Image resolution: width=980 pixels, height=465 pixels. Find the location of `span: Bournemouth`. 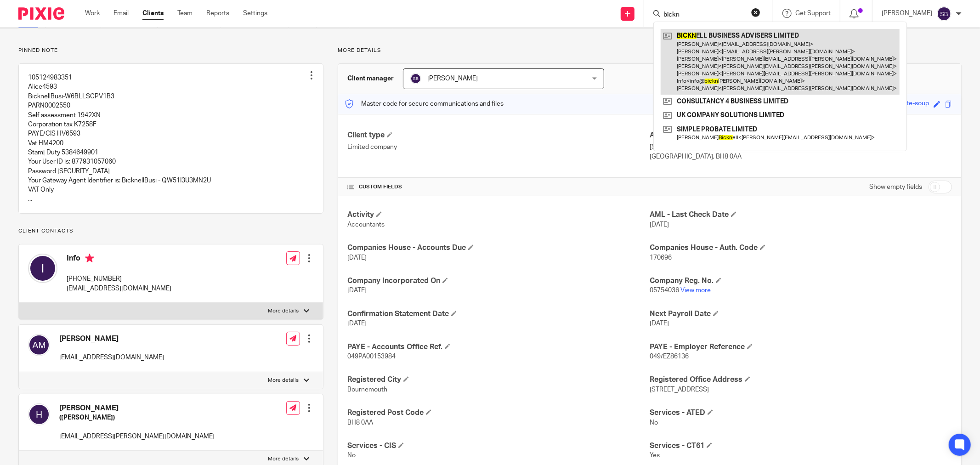

span: Bournemouth is located at coordinates (367, 389).